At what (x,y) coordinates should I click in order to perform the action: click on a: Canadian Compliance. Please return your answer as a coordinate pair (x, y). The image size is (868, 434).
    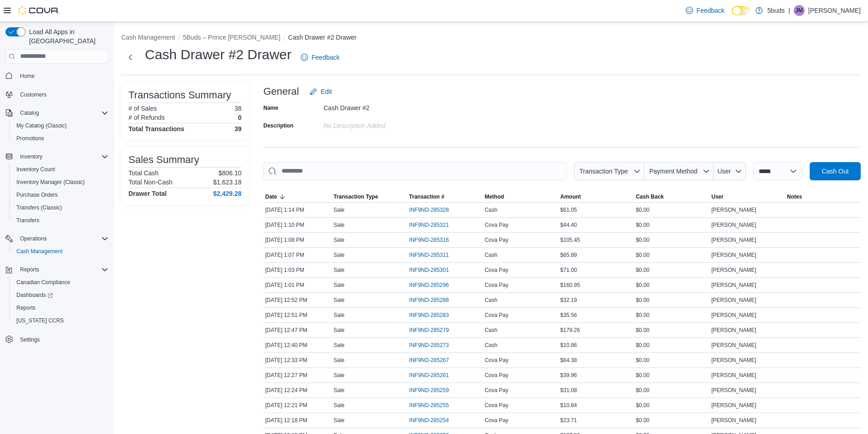
    Looking at the image, I should click on (44, 282).